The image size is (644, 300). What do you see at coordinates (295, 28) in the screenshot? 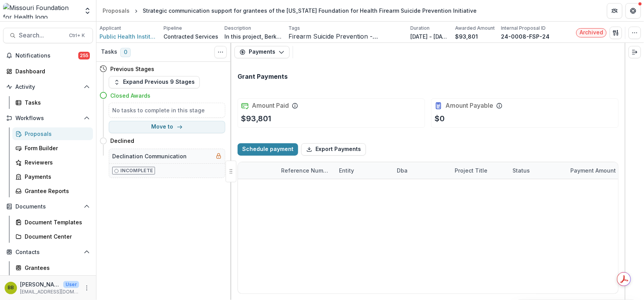
I see `p: Tags` at bounding box center [295, 28].